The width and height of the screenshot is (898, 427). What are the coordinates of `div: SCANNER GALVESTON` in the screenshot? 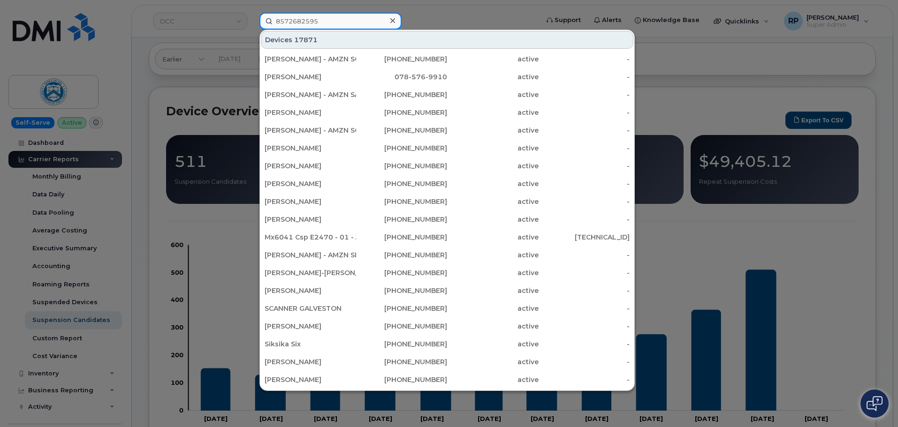 It's located at (310, 309).